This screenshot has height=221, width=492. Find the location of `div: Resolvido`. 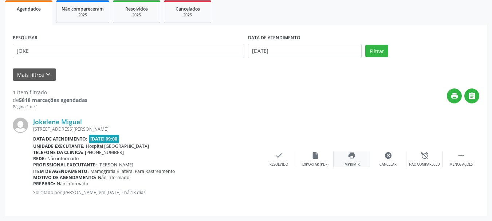

div: Resolvido is located at coordinates (278, 165).